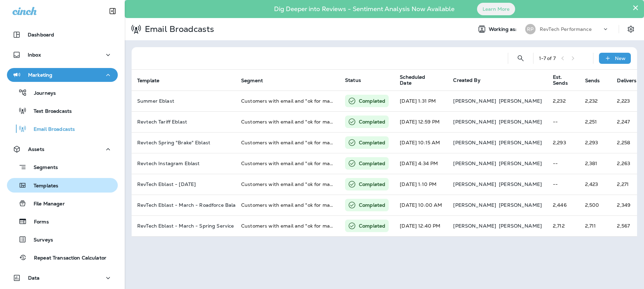 This screenshot has height=289, width=644. What do you see at coordinates (63, 111) in the screenshot?
I see `button: Text Broadcasts` at bounding box center [63, 111].